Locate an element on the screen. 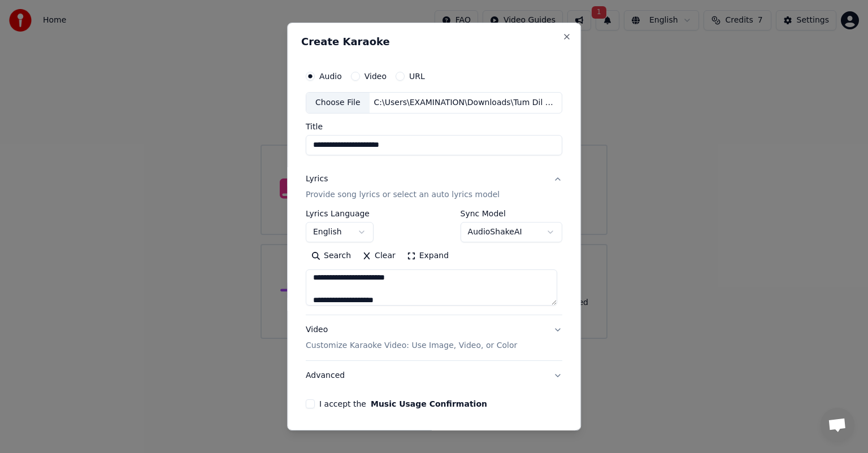  button: Advanced is located at coordinates (434, 376).